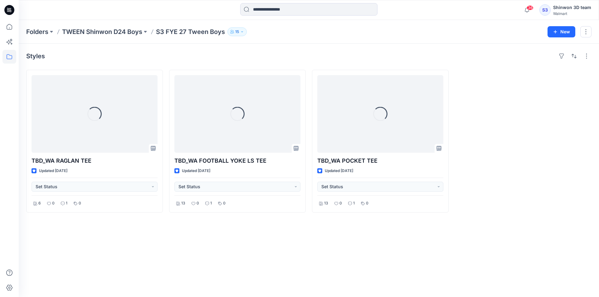 The image size is (599, 297). Describe the element at coordinates (237, 161) in the screenshot. I see `p: TBD_WA FOOTBALL YOKE LS TEE` at that location.